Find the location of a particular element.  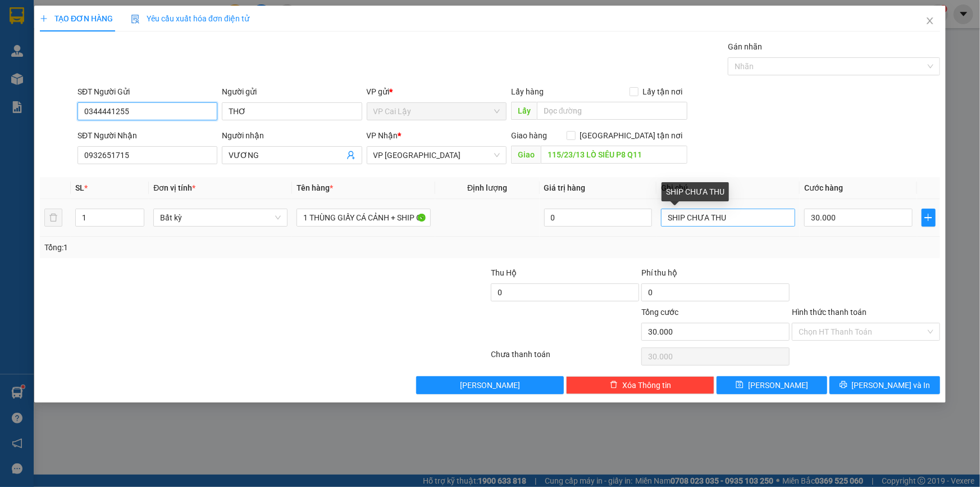

input: 0 is located at coordinates (598, 218).